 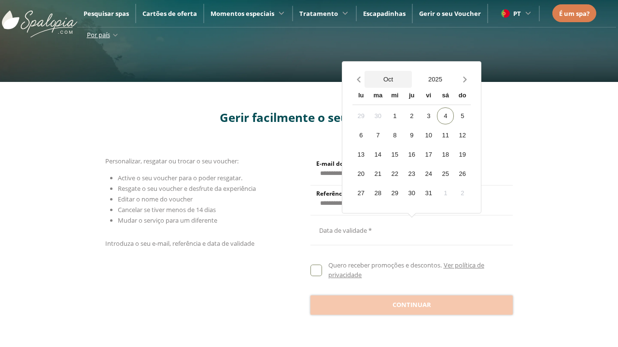 I want to click on span: Continuar, so click(x=412, y=305).